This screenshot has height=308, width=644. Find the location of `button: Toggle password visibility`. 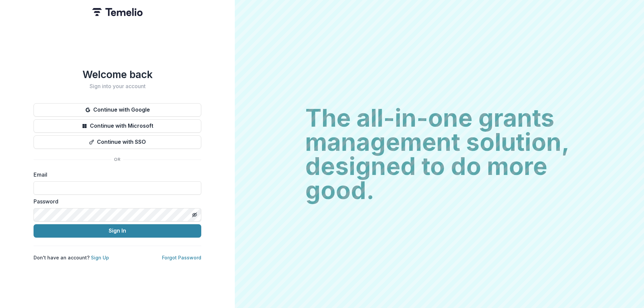

button: Toggle password visibility is located at coordinates (195, 215).